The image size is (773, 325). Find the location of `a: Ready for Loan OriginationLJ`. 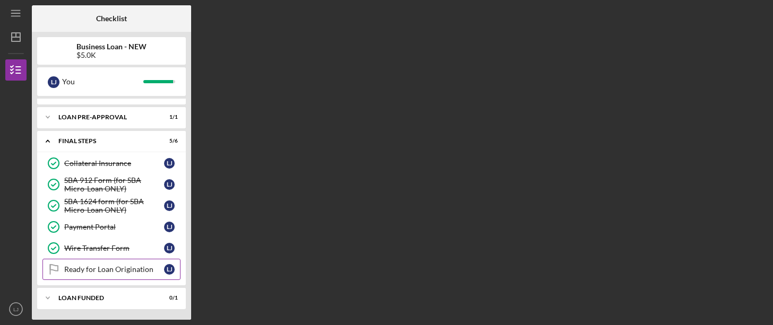

a: Ready for Loan OriginationLJ is located at coordinates (111, 270).